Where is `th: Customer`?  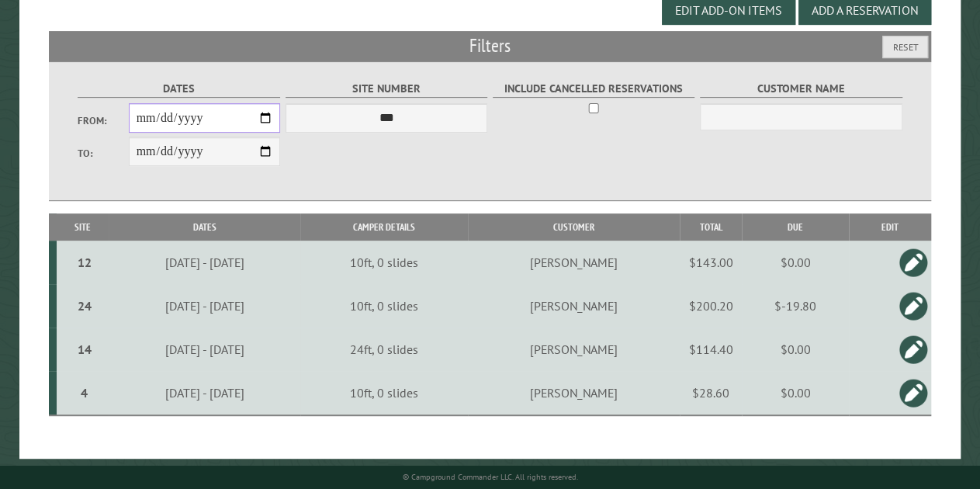 th: Customer is located at coordinates (573, 226).